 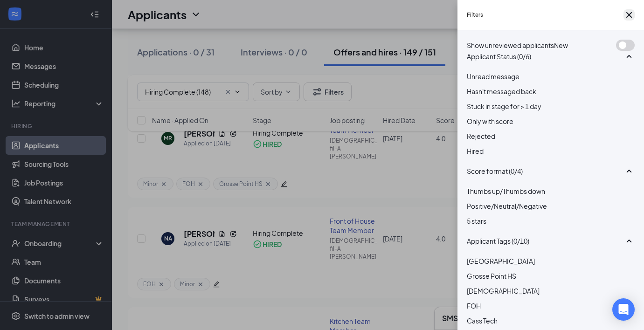 I want to click on svg: Cross, so click(x=629, y=15).